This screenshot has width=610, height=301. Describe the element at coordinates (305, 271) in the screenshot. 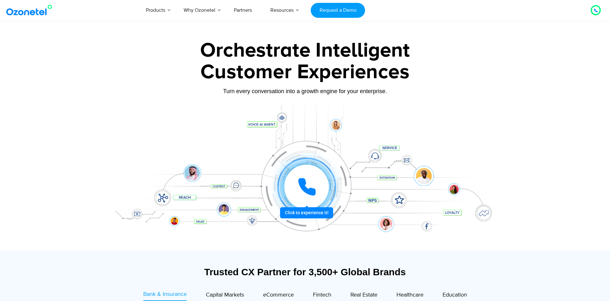

I see `div: Trusted CX Partner for 3,500+ Global Brands` at that location.